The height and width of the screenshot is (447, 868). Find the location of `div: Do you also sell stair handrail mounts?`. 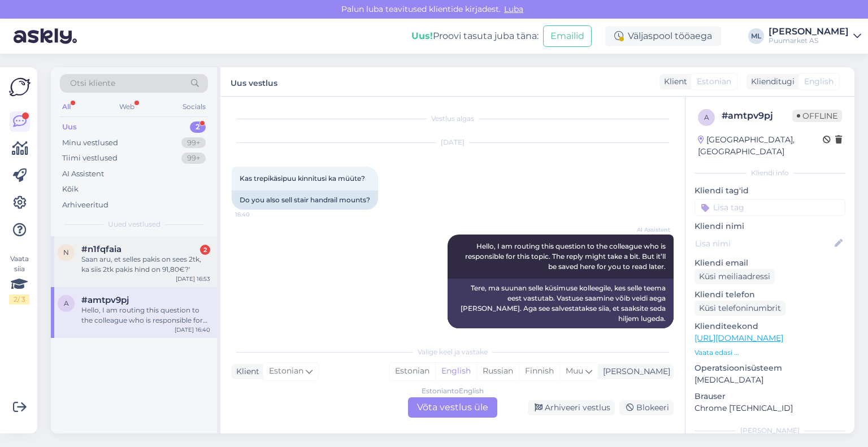

div: Do you also sell stair handrail mounts? is located at coordinates (304, 200).